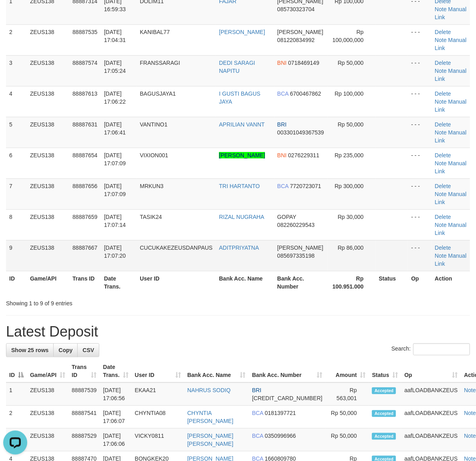 This screenshot has height=461, width=476. Describe the element at coordinates (242, 217) in the screenshot. I see `a: RIZAL NUGRAHA` at that location.